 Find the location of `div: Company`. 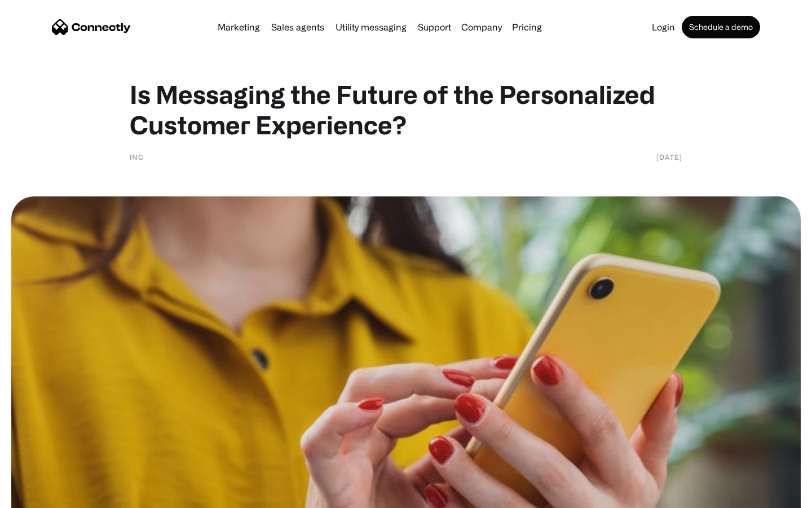

div: Company is located at coordinates (482, 27).